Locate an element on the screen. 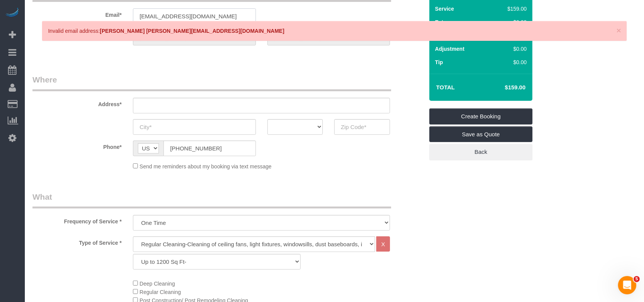 This screenshot has width=644, height=302. label: Extras is located at coordinates (443, 22).